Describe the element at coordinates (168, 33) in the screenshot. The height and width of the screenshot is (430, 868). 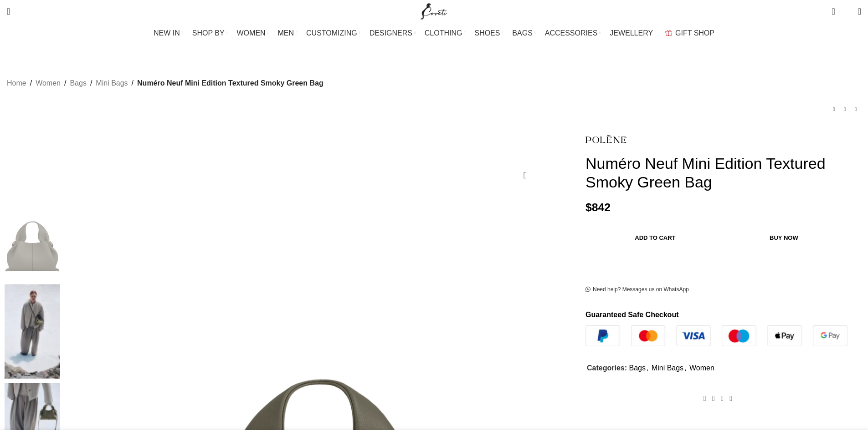
I see `a: NEW IN` at that location.